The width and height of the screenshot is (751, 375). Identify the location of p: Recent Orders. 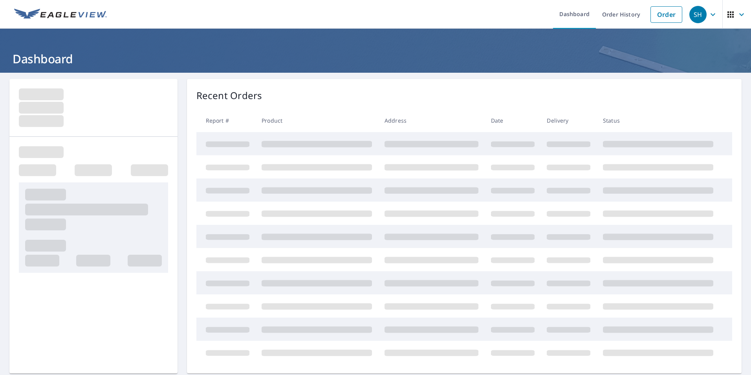
(229, 95).